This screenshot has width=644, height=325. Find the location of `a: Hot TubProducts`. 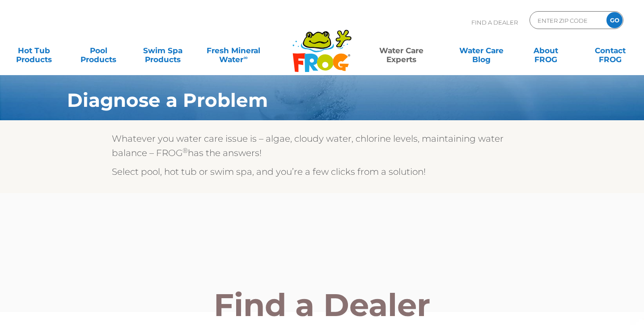

a: Hot TubProducts is located at coordinates (34, 50).